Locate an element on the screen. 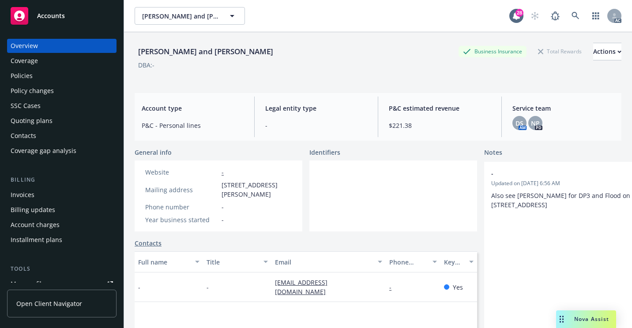 This screenshot has width=632, height=328. span: Identifiers is located at coordinates (325, 152).